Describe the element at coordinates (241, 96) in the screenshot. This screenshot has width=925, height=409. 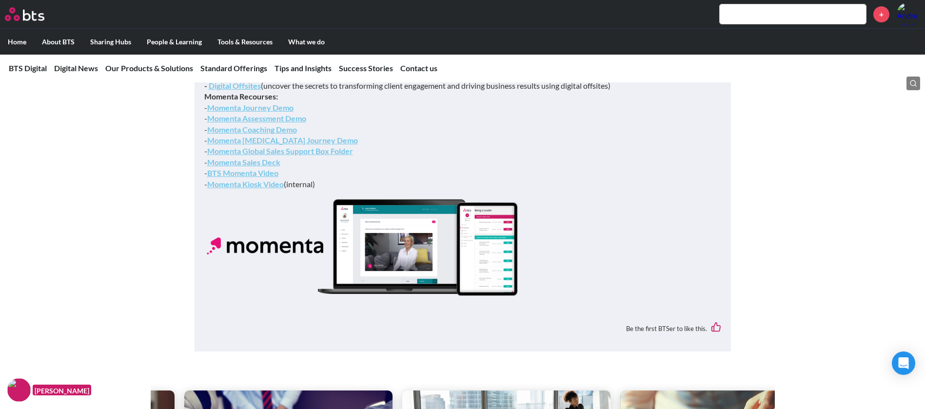
I see `strong: Momenta Recourses:` at that location.